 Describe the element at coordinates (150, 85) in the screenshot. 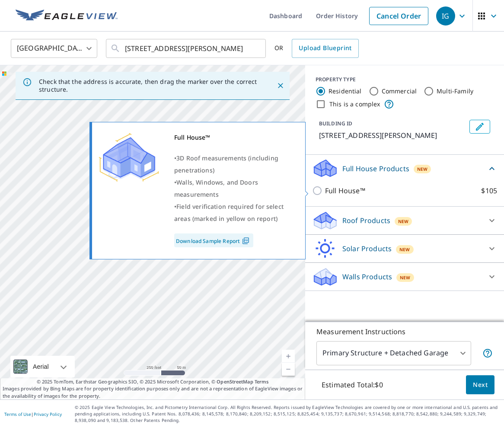

I see `p: Check that the address is accurate, then drag the marker over the correct structure.` at that location.